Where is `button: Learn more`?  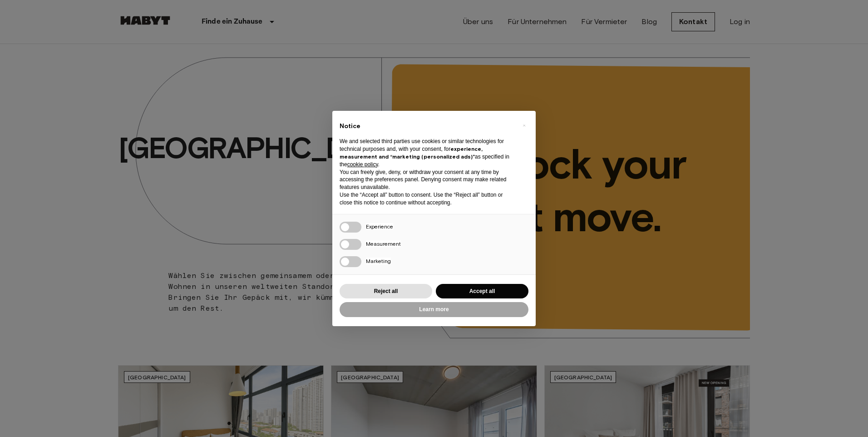
button: Learn more is located at coordinates (434, 309).